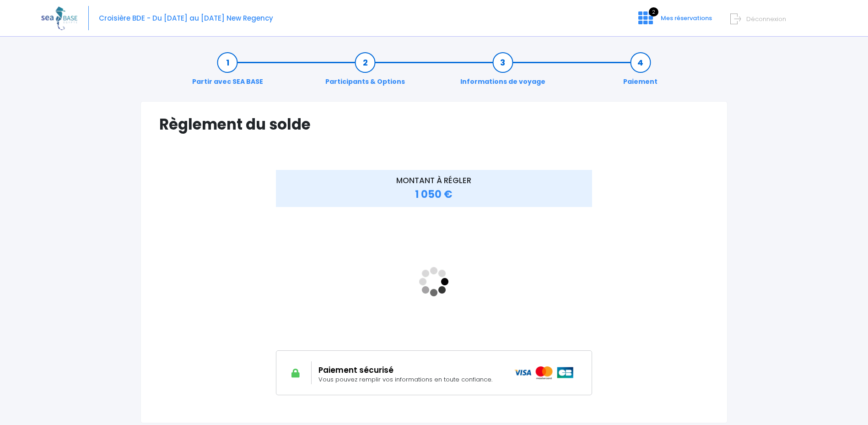 This screenshot has width=868, height=425. I want to click on a: 2 Mes réservations, so click(674, 21).